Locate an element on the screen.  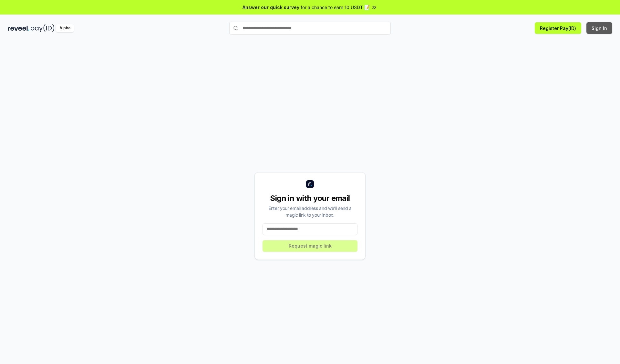
img: logo_small is located at coordinates (310, 184).